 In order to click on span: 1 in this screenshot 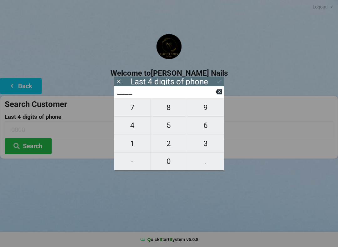, I will do `click(132, 143)`.